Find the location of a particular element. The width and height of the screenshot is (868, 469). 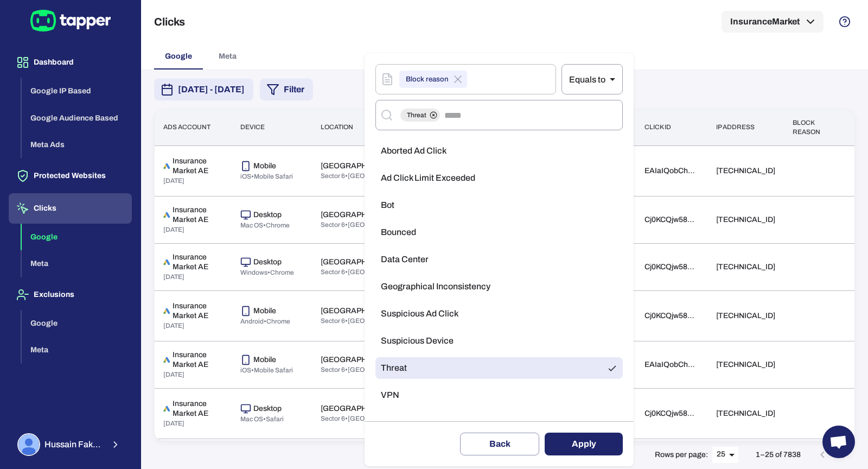

span: Suspicious Ad Click is located at coordinates (420, 314).